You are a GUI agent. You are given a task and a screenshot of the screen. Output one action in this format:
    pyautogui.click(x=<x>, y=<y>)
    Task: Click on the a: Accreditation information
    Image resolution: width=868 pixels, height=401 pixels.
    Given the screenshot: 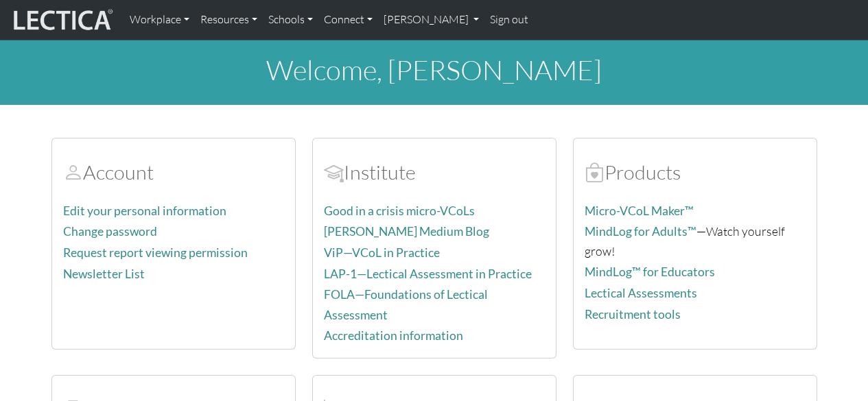 What is the action you would take?
    pyautogui.click(x=393, y=335)
    